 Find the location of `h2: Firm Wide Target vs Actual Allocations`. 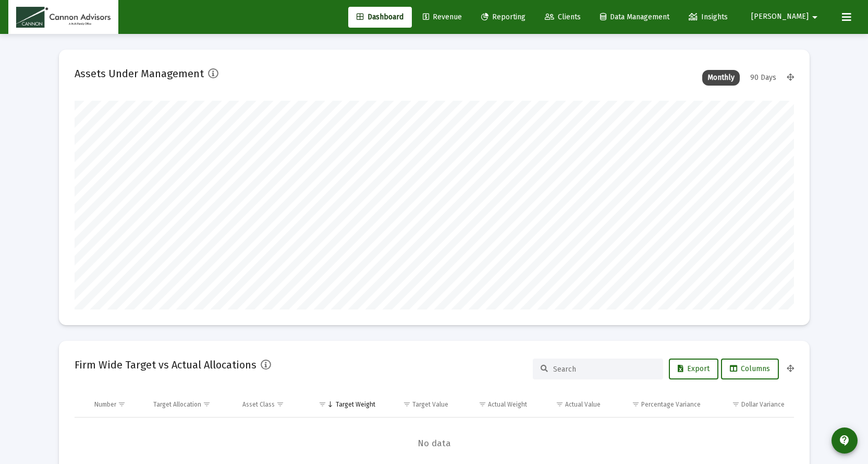

h2: Firm Wide Target vs Actual Allocations is located at coordinates (165, 365).